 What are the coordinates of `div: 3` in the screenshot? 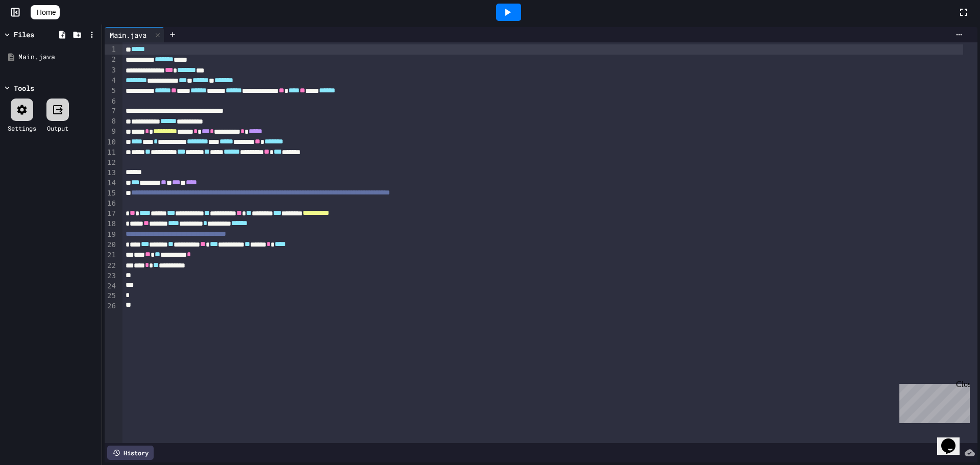 It's located at (111, 70).